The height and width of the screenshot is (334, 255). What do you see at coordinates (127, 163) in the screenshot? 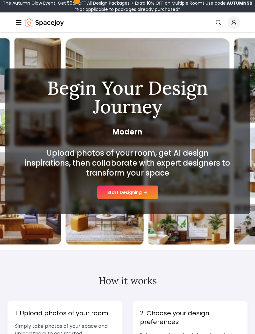
I see `h2: Upload photos of your room, get AI design inspirations, then collaborate with expert designers to...` at bounding box center [127, 163].